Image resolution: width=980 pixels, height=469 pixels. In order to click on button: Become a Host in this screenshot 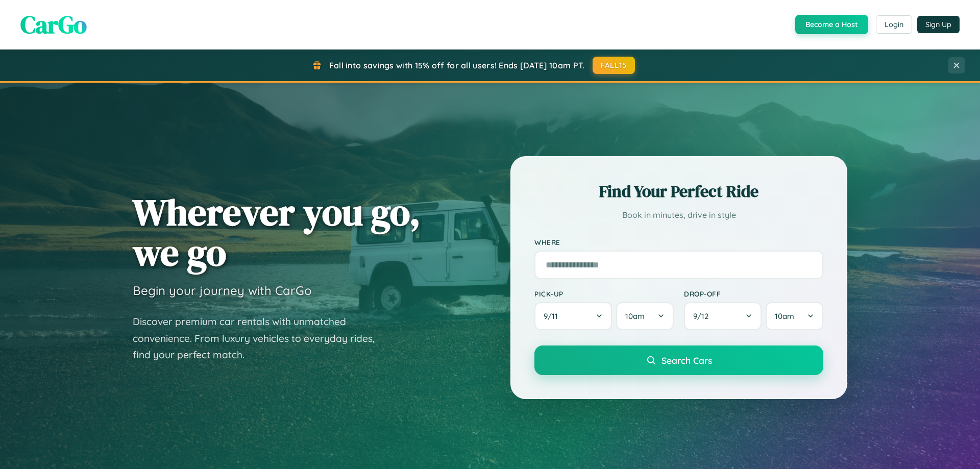, I will do `click(832, 25)`.